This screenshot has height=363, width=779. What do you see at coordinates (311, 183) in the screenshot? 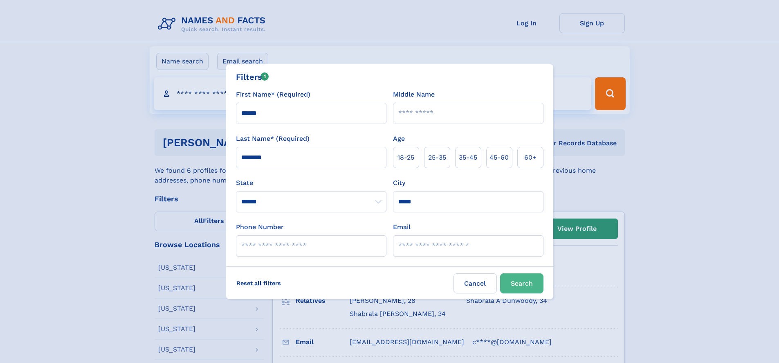
I see `label: State` at bounding box center [311, 183].